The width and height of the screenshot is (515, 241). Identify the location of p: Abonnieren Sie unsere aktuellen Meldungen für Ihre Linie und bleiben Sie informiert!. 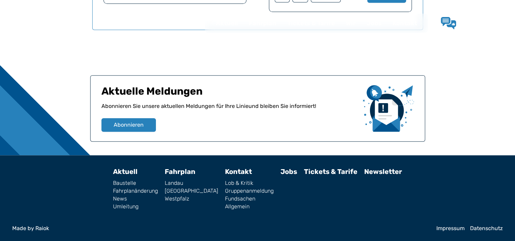
(229, 110).